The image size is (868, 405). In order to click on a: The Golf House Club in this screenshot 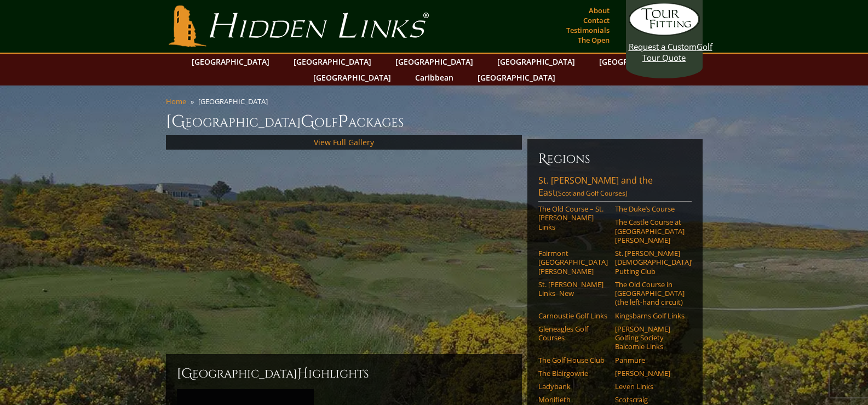, I will do `click(573, 360)`.